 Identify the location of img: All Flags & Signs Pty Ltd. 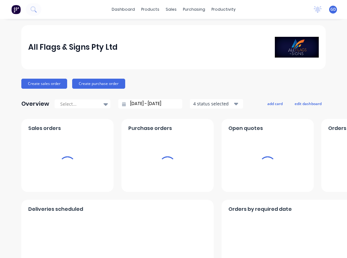
(297, 47).